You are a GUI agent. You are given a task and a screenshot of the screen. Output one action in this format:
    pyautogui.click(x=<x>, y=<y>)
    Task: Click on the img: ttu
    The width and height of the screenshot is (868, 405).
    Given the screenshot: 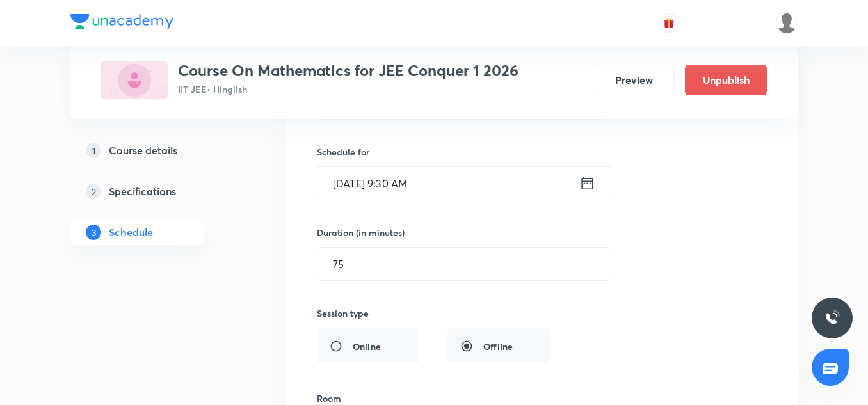 What is the action you would take?
    pyautogui.click(x=832, y=318)
    